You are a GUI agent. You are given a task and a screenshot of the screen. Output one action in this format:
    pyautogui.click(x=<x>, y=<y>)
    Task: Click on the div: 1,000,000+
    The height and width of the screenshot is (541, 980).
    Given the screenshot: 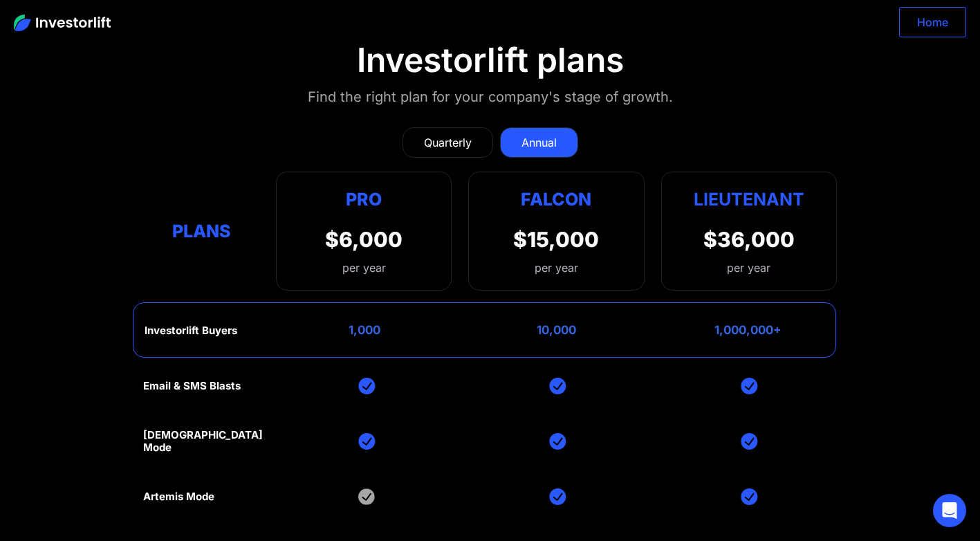 What is the action you would take?
    pyautogui.click(x=748, y=330)
    